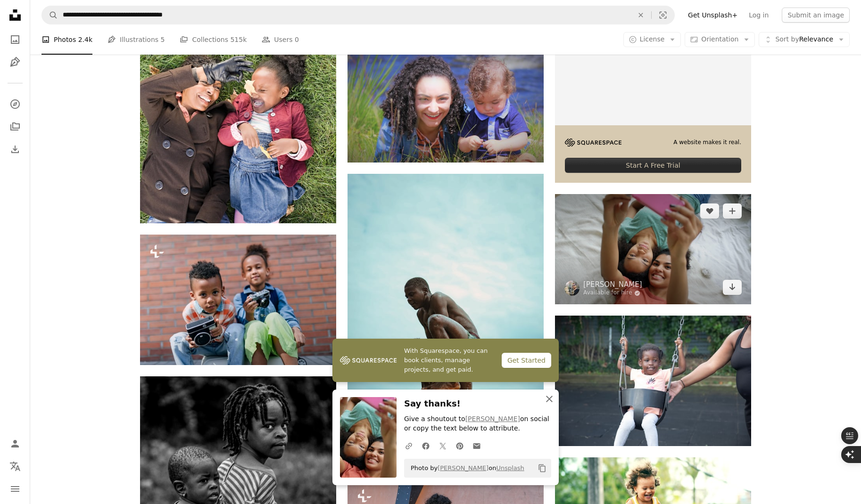  Describe the element at coordinates (449, 360) in the screenshot. I see `span: With Squarespace, you can book clients, manage projects, and get paid.` at that location.